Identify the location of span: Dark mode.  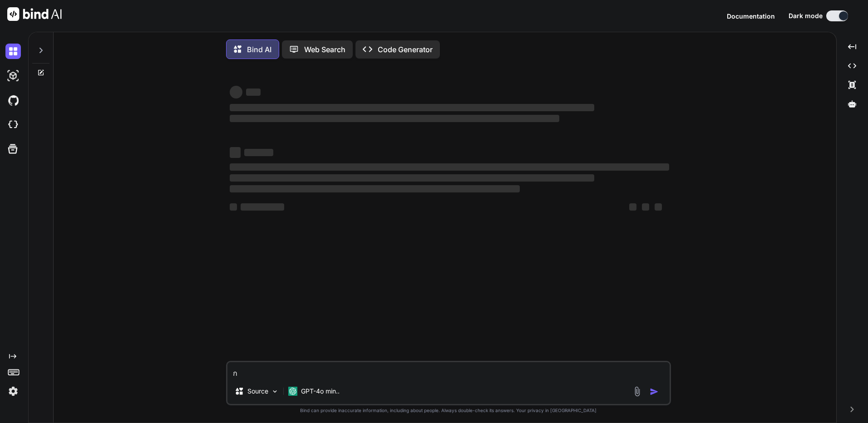
(805, 16).